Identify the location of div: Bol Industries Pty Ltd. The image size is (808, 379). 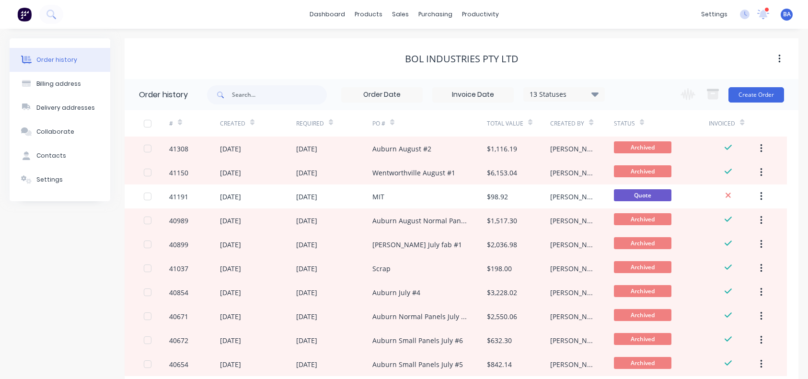
(461, 59).